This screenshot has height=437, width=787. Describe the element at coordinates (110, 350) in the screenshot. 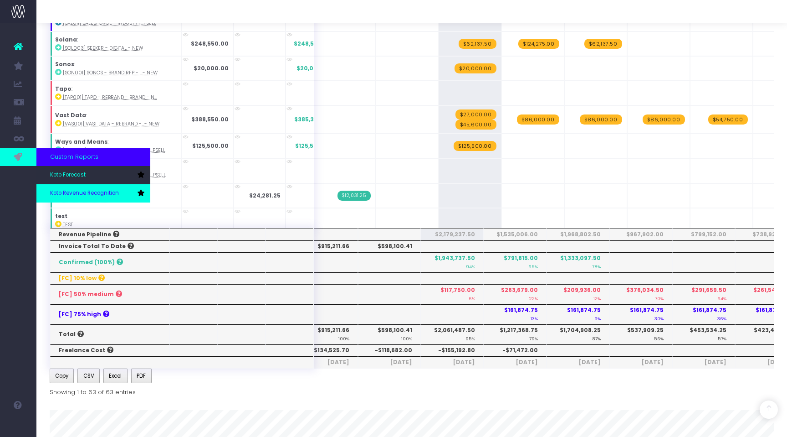

I see `th: Freelance Cost` at that location.